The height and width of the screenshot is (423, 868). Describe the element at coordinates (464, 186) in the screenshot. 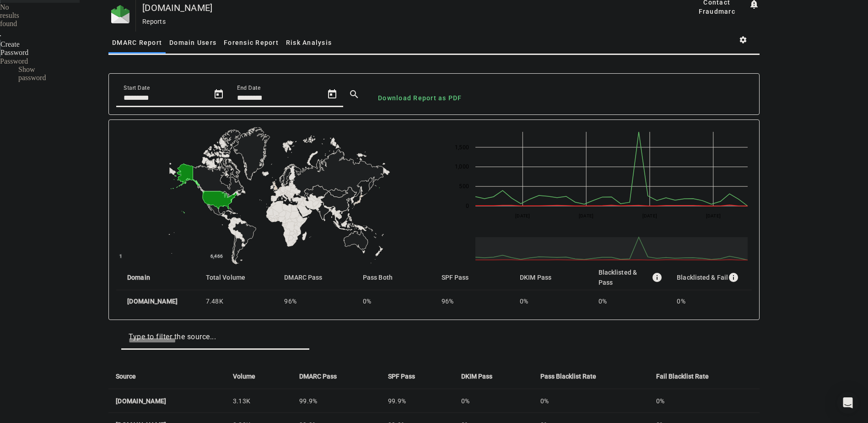

I see `text: 500` at that location.